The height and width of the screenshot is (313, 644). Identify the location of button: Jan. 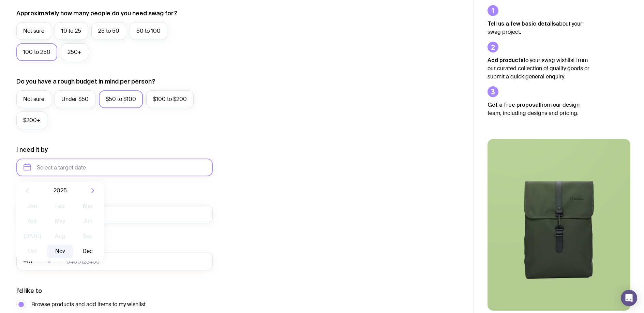
(32, 206).